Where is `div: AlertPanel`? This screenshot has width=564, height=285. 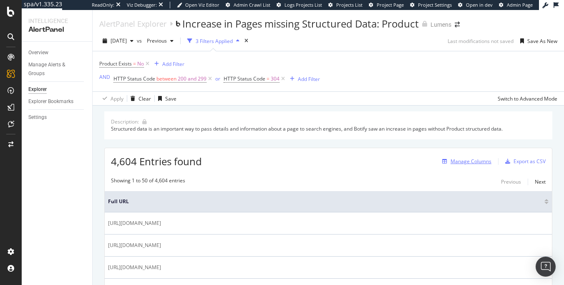 div: AlertPanel is located at coordinates (57, 30).